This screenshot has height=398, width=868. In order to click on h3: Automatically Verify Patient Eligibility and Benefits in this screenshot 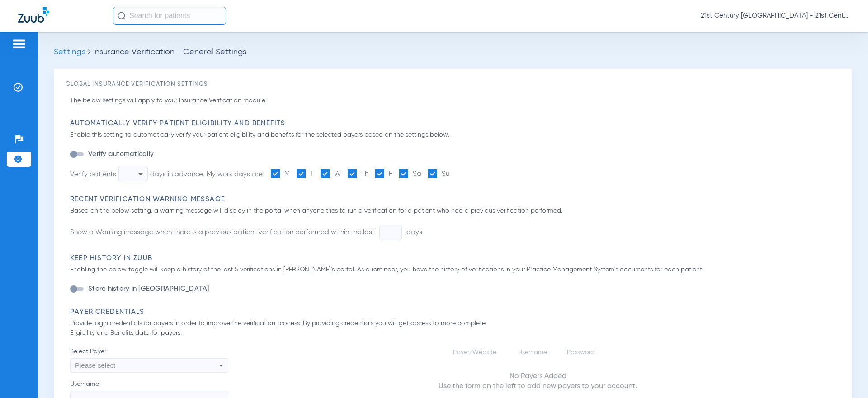, I will do `click(455, 123)`.